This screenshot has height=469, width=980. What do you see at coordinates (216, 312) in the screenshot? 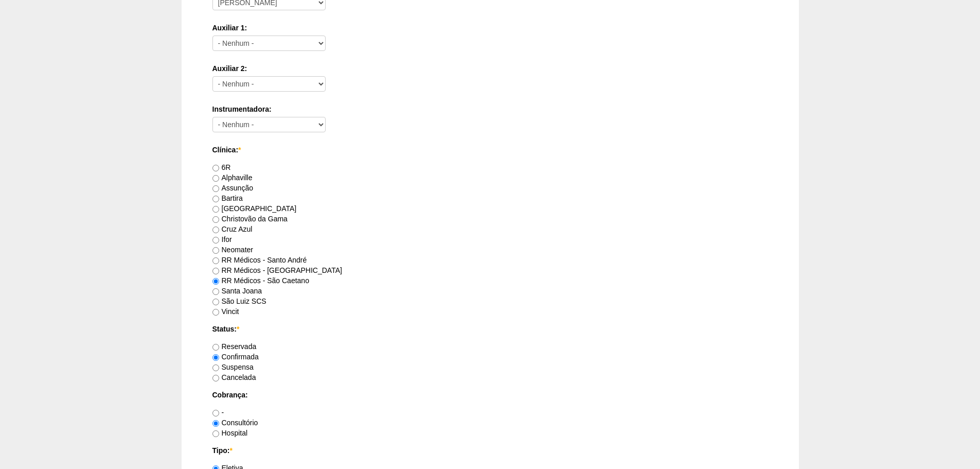
I see `input: Vincit` at bounding box center [216, 312].